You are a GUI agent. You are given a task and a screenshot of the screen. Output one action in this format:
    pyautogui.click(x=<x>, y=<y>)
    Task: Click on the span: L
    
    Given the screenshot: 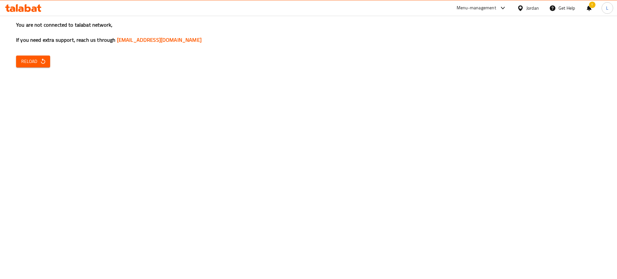 What is the action you would take?
    pyautogui.click(x=608, y=8)
    